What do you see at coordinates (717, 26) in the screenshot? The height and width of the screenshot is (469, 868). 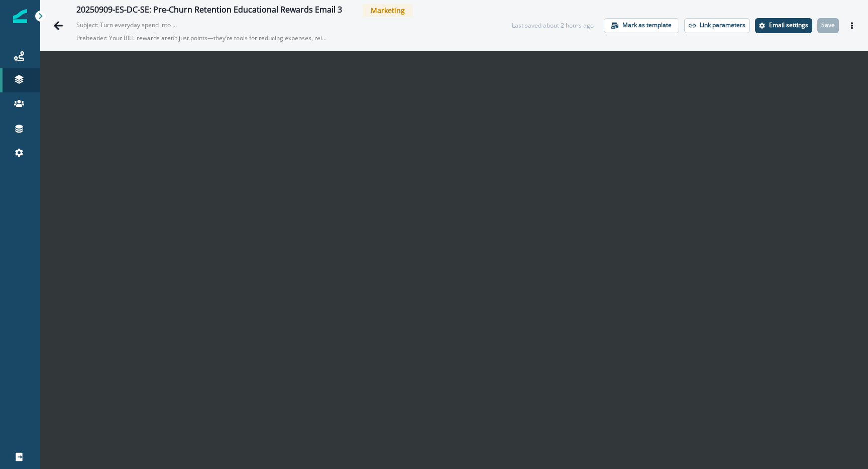 I see `button: Link parameters` at bounding box center [717, 26].